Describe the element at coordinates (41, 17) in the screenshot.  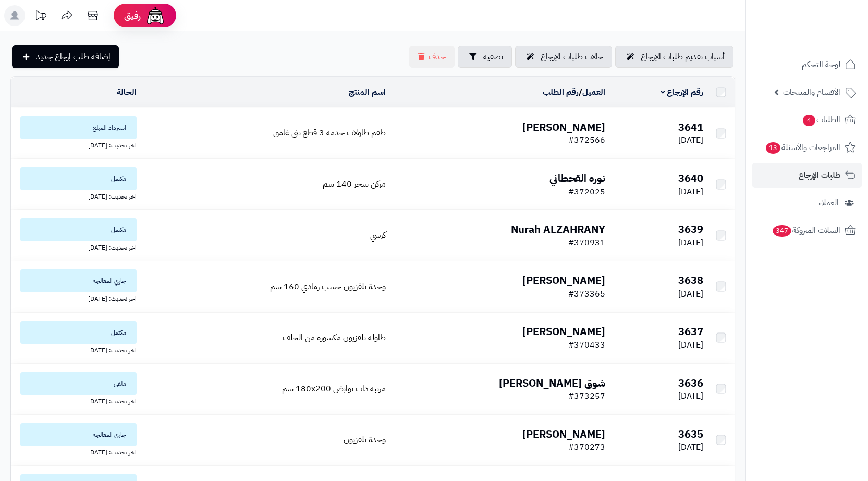
I see `a: تحديثات المنصة` at that location.